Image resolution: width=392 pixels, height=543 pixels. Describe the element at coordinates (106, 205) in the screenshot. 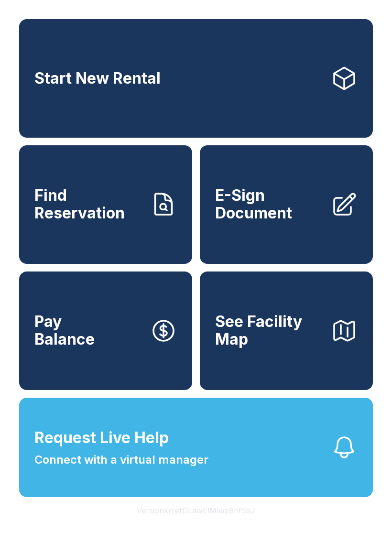

I see `a: Find Reservation` at that location.